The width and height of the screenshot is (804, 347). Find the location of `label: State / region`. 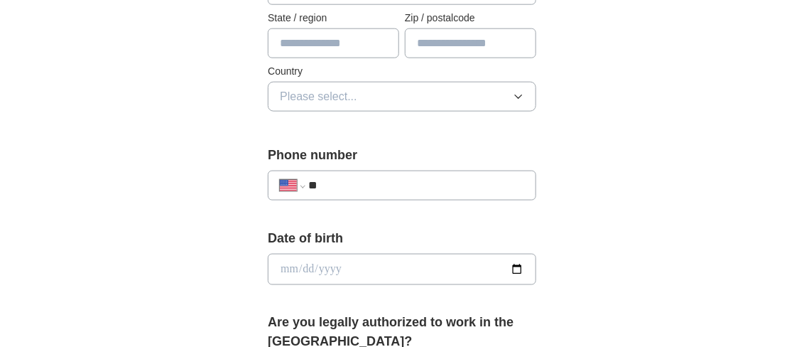

label: State / region is located at coordinates (333, 18).